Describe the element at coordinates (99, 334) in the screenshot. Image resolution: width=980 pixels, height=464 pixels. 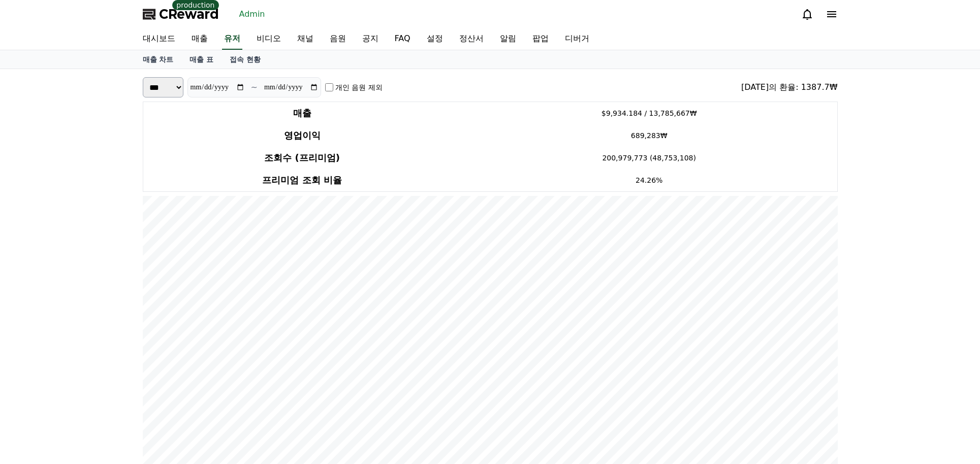
I see `a: Messages` at that location.